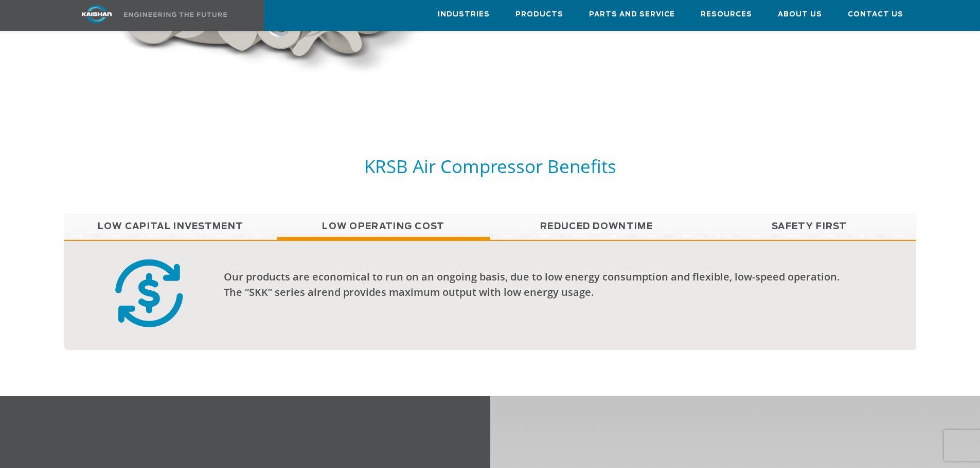 This screenshot has width=980, height=468. What do you see at coordinates (464, 15) in the screenshot?
I see `a: Industries` at bounding box center [464, 15].